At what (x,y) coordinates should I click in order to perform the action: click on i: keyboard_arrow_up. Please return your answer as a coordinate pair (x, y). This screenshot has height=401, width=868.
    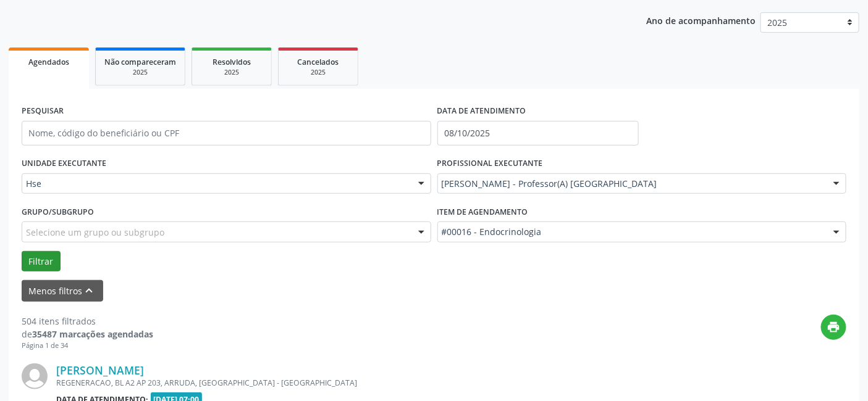
    Looking at the image, I should click on (89, 291).